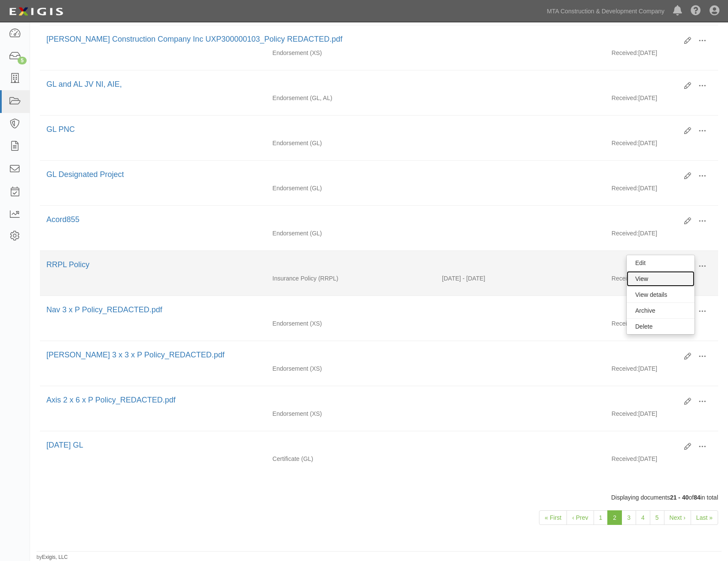 The width and height of the screenshot is (728, 561). Describe the element at coordinates (362, 401) in the screenshot. I see `div: Axis 2 x 6 x P Policy_REDACTED.pdf` at that location.